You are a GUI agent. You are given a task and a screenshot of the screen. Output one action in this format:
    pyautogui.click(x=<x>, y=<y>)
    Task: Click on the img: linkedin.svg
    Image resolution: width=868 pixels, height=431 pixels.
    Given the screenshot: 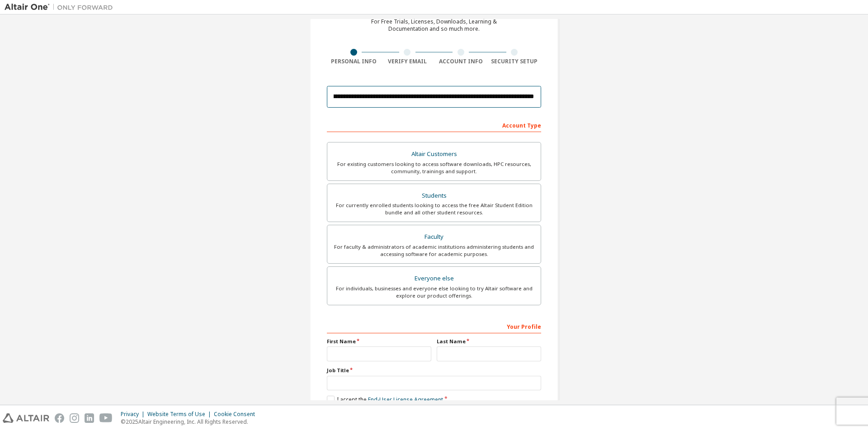 What is the action you would take?
    pyautogui.click(x=89, y=418)
    